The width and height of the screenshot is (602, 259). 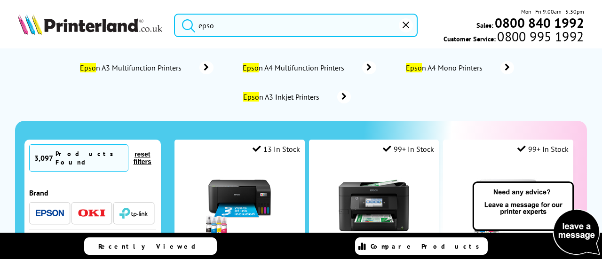 What do you see at coordinates (44, 158) in the screenshot?
I see `span: 3,097` at bounding box center [44, 158].